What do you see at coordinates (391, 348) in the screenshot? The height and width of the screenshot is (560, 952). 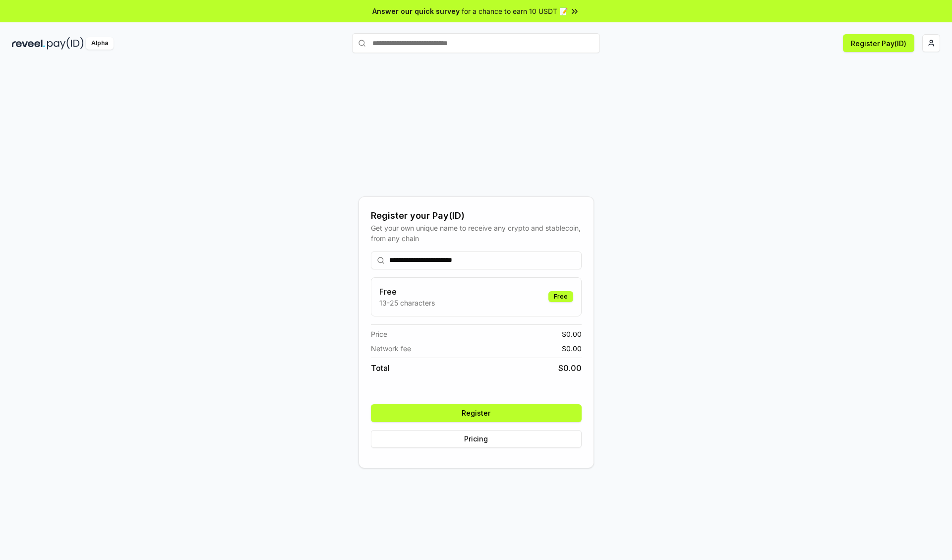 I see `span: Network fee` at bounding box center [391, 348].